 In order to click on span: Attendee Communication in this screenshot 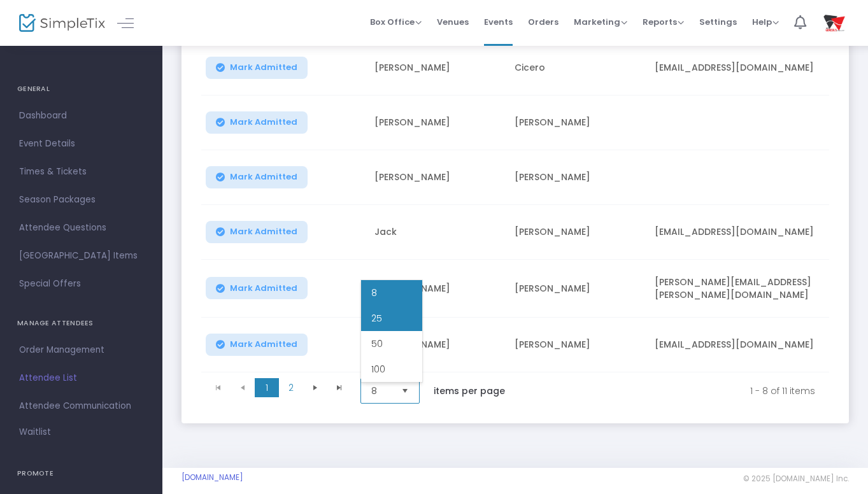, I will do `click(81, 406)`.